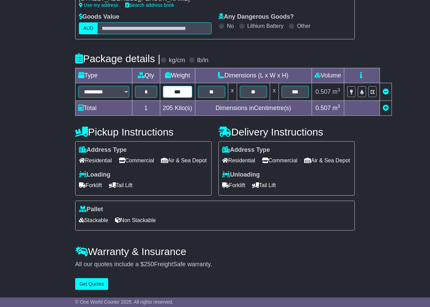 Image resolution: width=430 pixels, height=307 pixels. I want to click on td: Volume, so click(327, 75).